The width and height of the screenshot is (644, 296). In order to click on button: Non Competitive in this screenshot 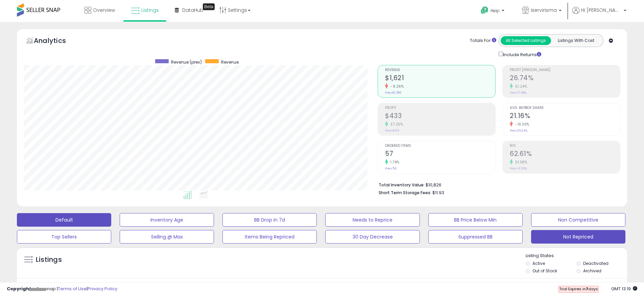, I will do `click(579, 220)`.